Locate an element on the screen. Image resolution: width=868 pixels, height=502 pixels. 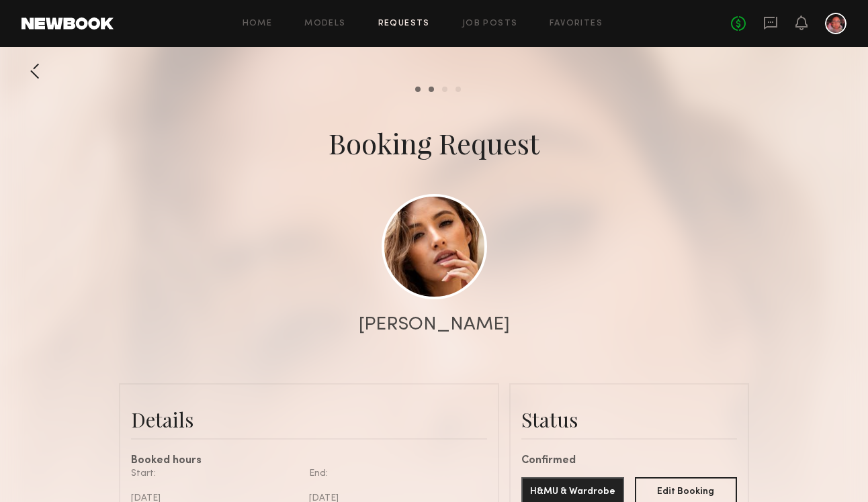
div: Confirmed is located at coordinates (628, 461).